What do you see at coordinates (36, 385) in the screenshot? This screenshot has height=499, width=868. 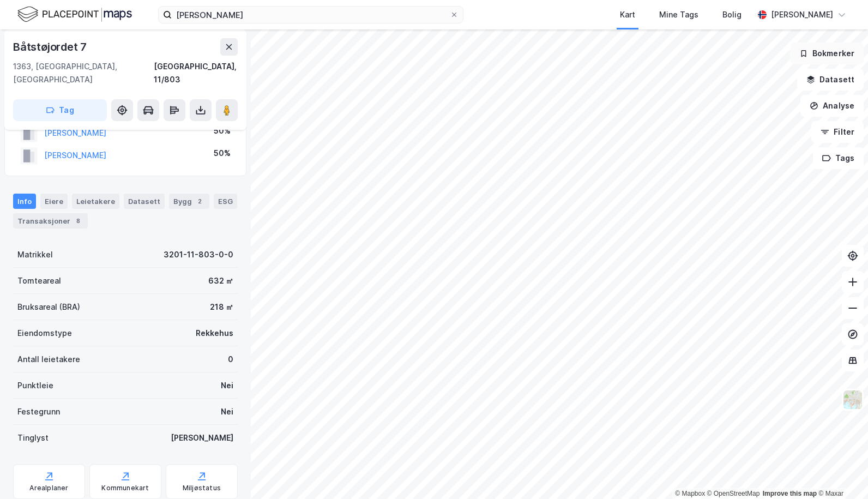 I see `div: Punktleie` at bounding box center [36, 385].